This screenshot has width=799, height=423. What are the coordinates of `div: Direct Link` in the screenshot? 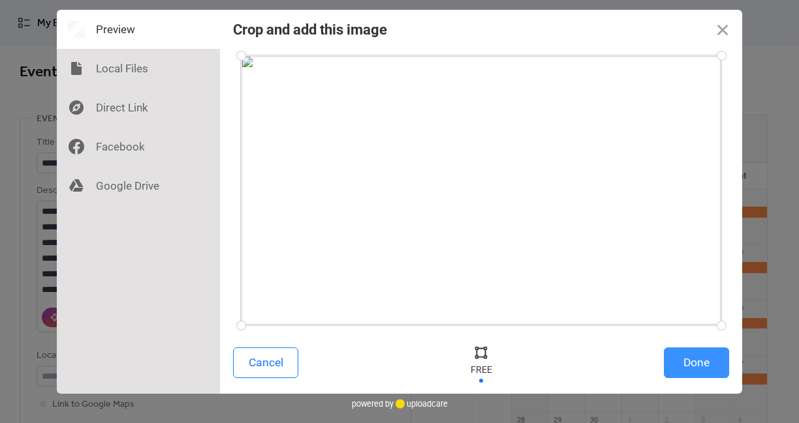 It's located at (138, 108).